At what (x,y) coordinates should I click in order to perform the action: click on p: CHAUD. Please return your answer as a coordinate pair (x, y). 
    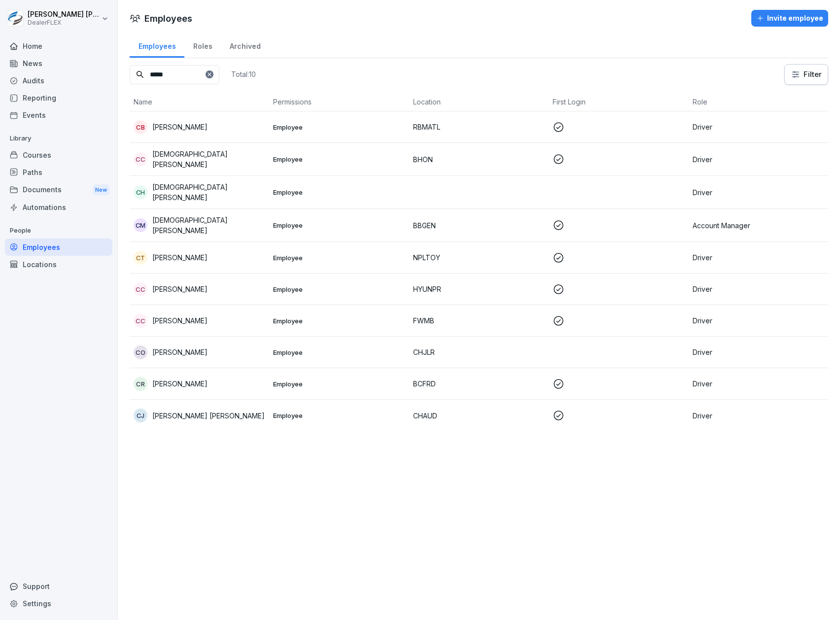
    Looking at the image, I should click on (478, 415).